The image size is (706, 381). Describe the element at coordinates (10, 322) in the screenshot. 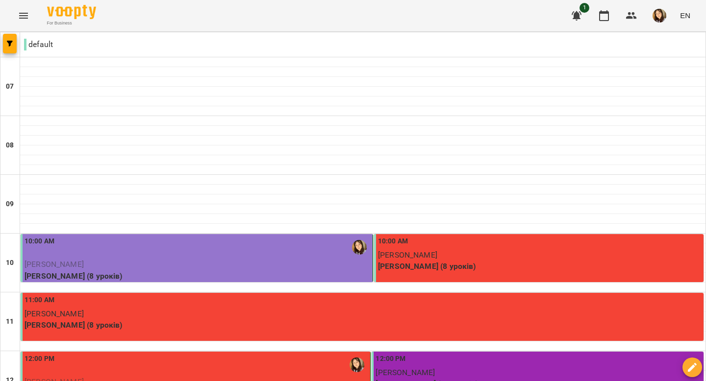

I see `h6: 11` at that location.